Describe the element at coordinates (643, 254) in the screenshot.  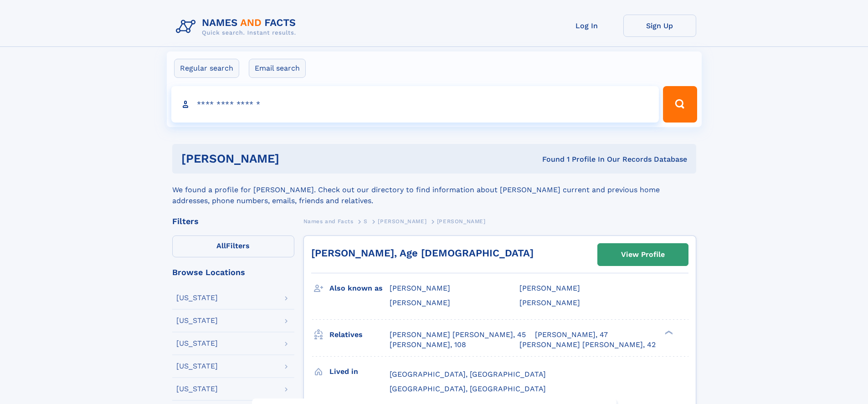
I see `a: View Profile` at that location.